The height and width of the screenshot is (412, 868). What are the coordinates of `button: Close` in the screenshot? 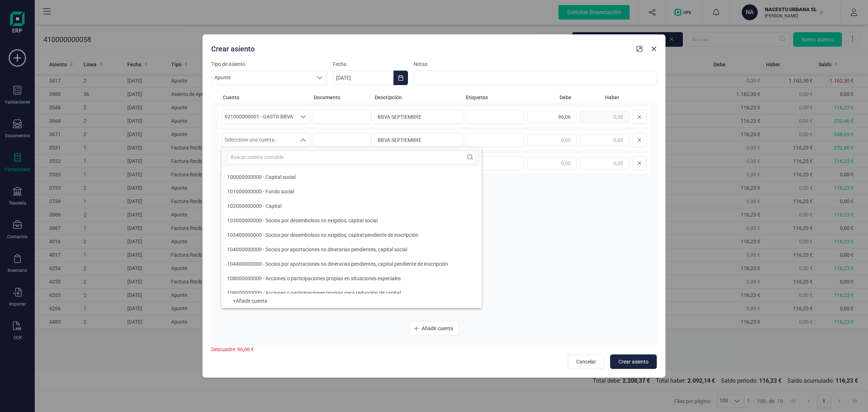 It's located at (654, 49).